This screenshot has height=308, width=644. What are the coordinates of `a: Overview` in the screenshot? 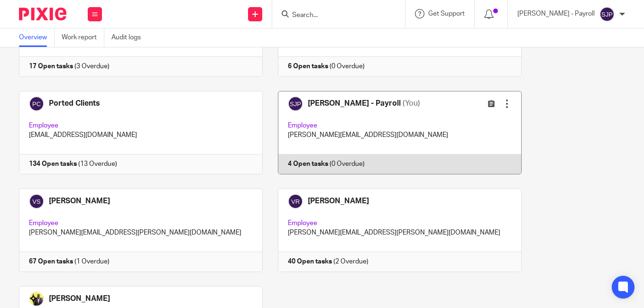 It's located at (37, 38).